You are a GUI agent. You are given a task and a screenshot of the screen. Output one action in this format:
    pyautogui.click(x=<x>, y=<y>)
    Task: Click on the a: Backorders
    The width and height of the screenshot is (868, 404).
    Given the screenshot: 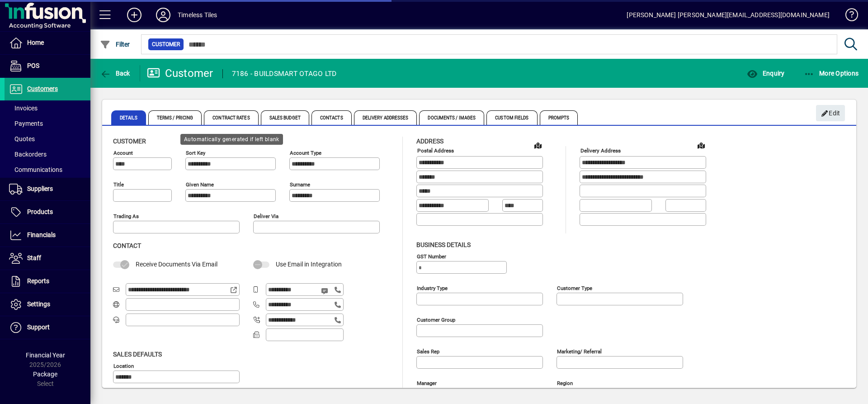 What is the action you would take?
    pyautogui.click(x=47, y=154)
    